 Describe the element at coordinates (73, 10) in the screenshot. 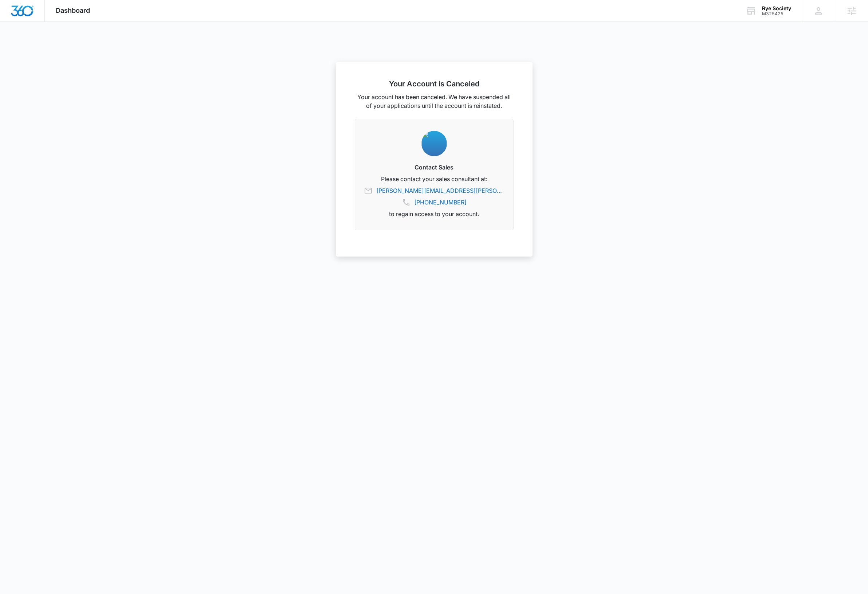

I see `span: Dashboard` at that location.